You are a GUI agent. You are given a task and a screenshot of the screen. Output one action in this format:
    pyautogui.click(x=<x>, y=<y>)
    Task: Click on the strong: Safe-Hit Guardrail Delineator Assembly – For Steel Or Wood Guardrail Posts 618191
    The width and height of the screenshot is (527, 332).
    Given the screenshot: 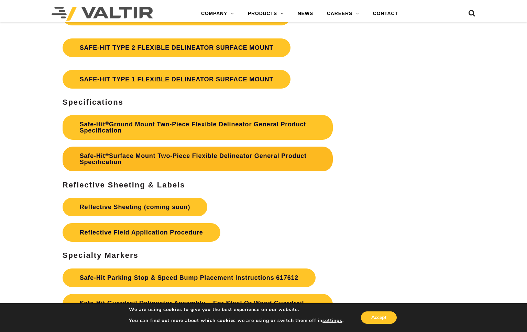 What is the action you would take?
    pyautogui.click(x=192, y=307)
    